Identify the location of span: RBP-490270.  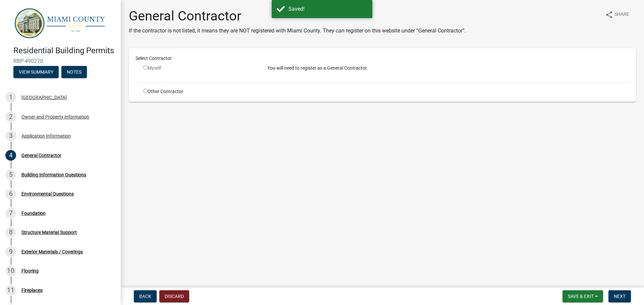
(60, 61).